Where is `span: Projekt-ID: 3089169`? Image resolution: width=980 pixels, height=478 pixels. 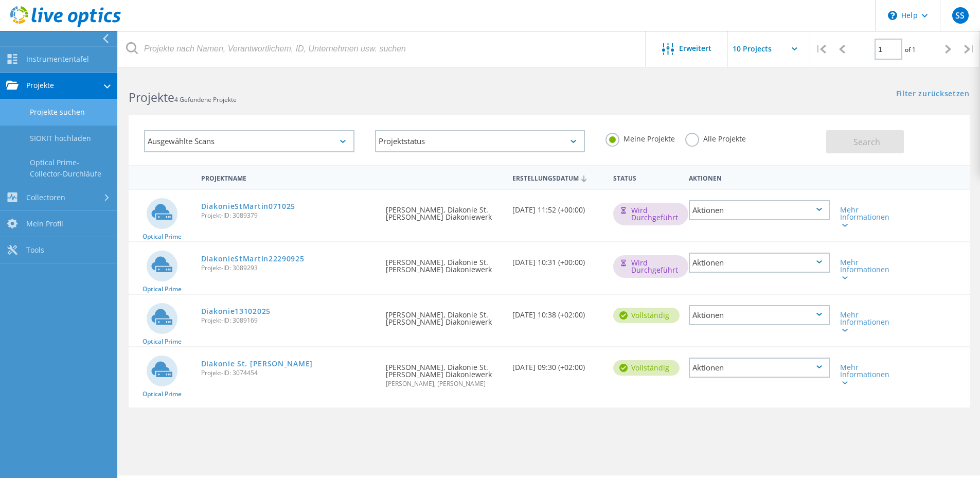 span: Projekt-ID: 3089169 is located at coordinates (289, 321).